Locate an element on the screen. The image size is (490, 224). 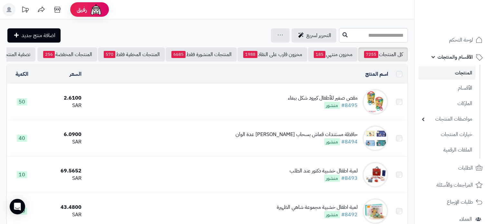
a: المراجعات والأسئلة is located at coordinates (453, 185).